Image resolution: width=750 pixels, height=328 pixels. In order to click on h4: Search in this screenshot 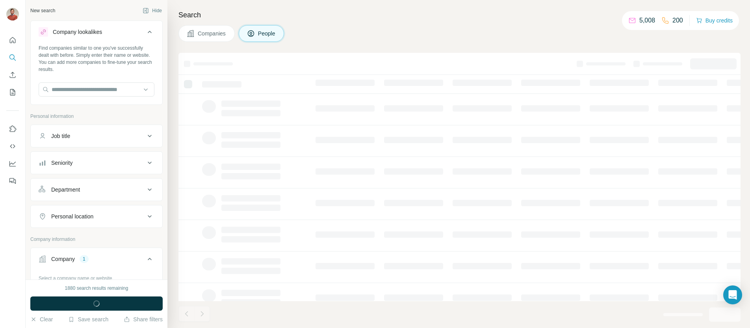, I will do `click(459, 15)`.